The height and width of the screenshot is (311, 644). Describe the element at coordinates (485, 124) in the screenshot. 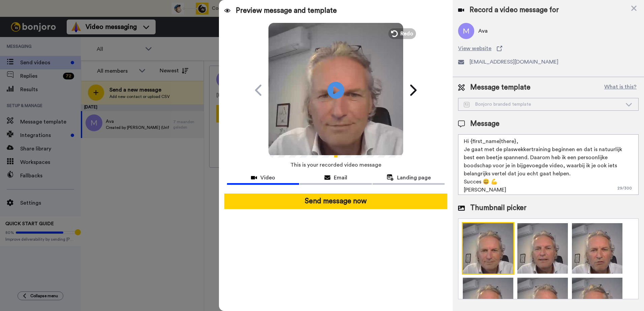

I see `span: Message` at that location.